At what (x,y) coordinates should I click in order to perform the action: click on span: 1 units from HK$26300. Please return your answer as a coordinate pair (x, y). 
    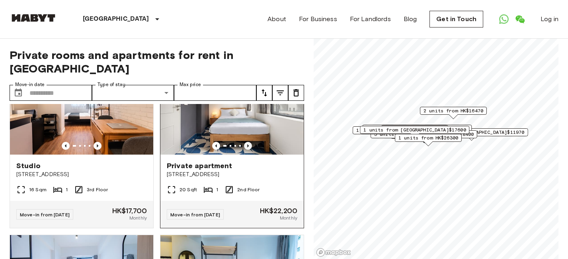
    Looking at the image, I should click on (428, 138).